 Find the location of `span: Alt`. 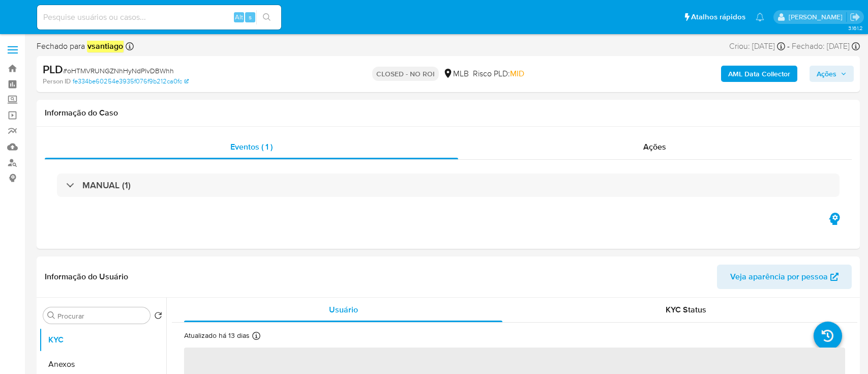

span: Alt is located at coordinates (239, 17).